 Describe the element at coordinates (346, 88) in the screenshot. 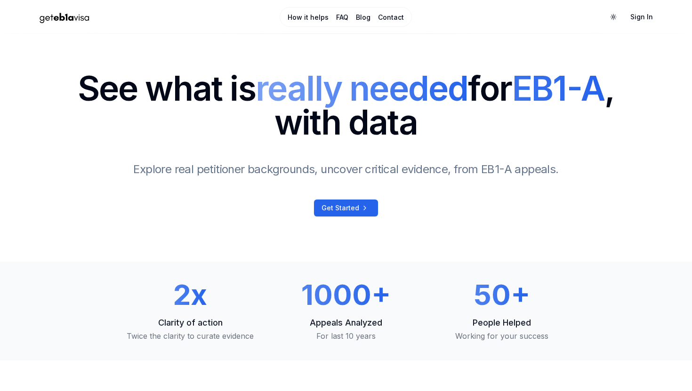

I see `span: See what is for ,` at that location.